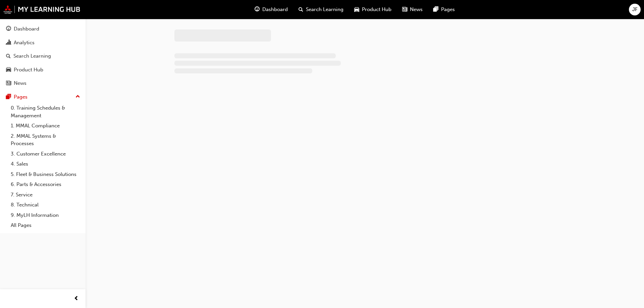 This screenshot has height=308, width=644. I want to click on div: Pages, so click(21, 97).